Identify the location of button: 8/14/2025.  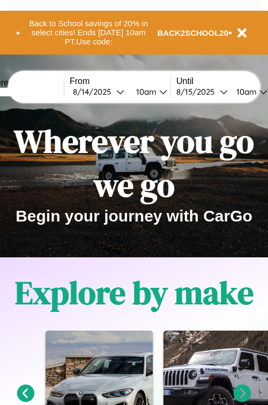
(98, 92).